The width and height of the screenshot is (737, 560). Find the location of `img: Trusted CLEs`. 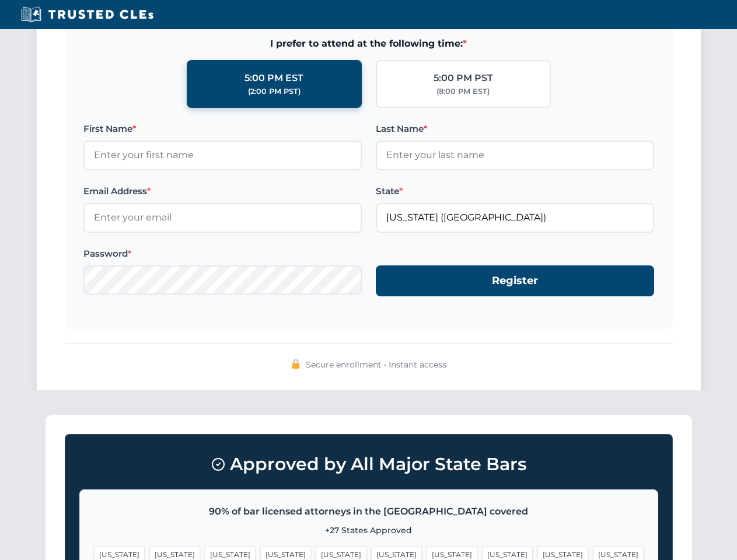

img: Trusted CLEs is located at coordinates (87, 14).